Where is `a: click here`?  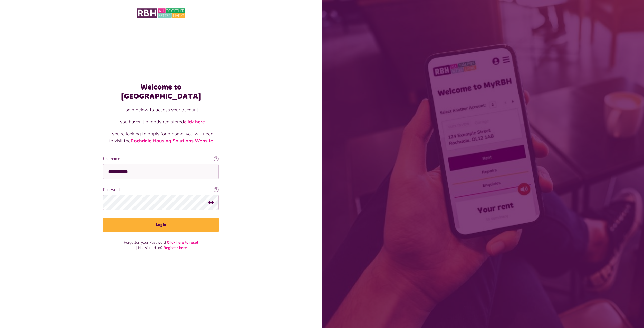 a: click here is located at coordinates (194, 122).